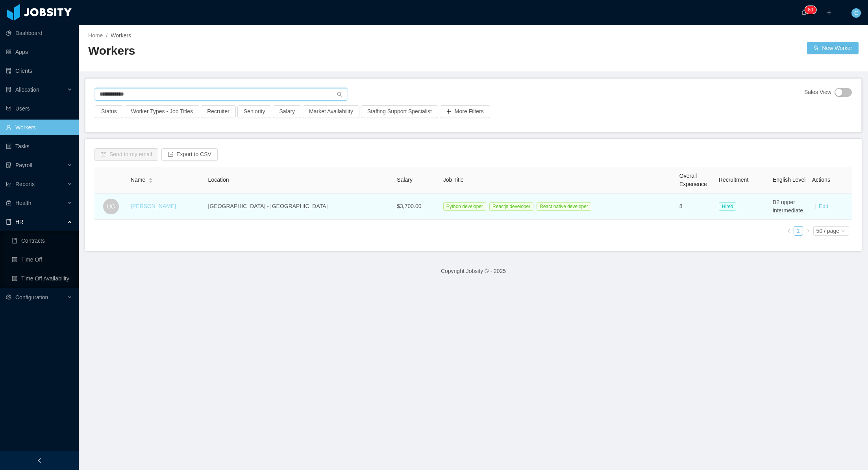  I want to click on i: icon: plus, so click(829, 12).